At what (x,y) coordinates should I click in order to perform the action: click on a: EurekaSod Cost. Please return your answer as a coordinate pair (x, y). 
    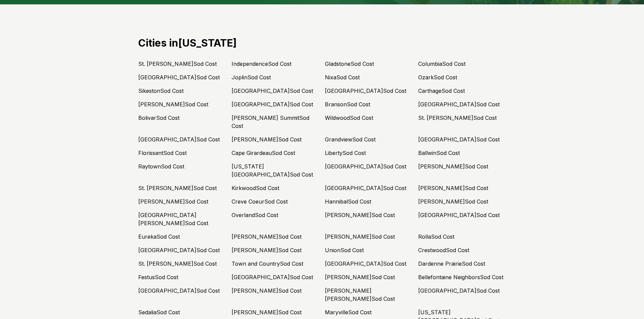
    Looking at the image, I should click on (159, 237).